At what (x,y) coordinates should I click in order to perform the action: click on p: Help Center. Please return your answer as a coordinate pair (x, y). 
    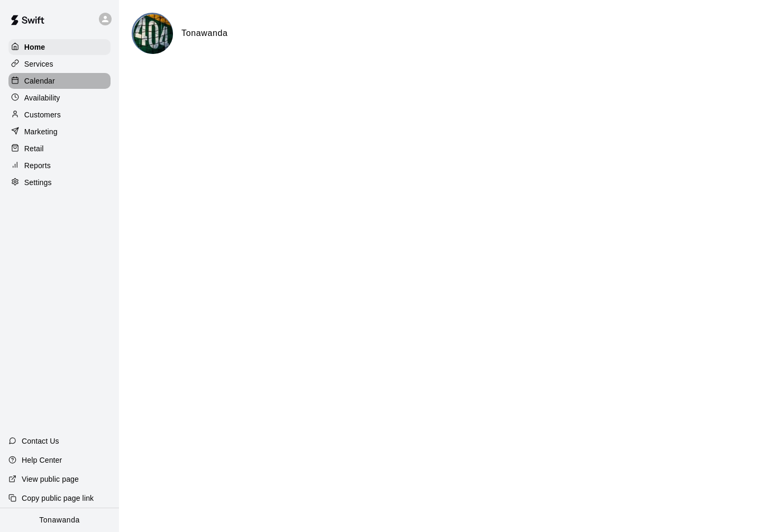
    Looking at the image, I should click on (42, 460).